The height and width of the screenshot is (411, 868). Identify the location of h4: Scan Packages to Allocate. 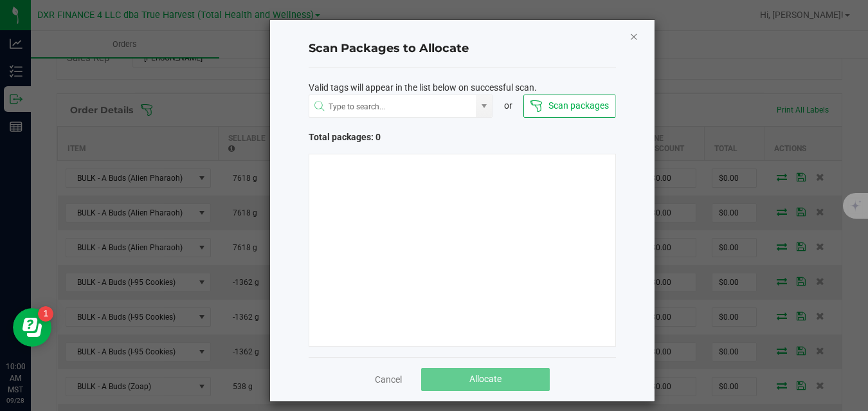
(462, 49).